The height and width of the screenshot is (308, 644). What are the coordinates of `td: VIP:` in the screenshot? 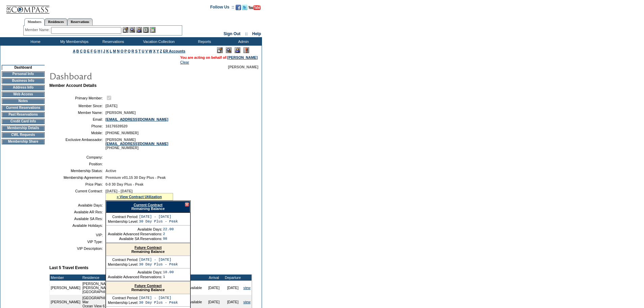 It's located at (77, 235).